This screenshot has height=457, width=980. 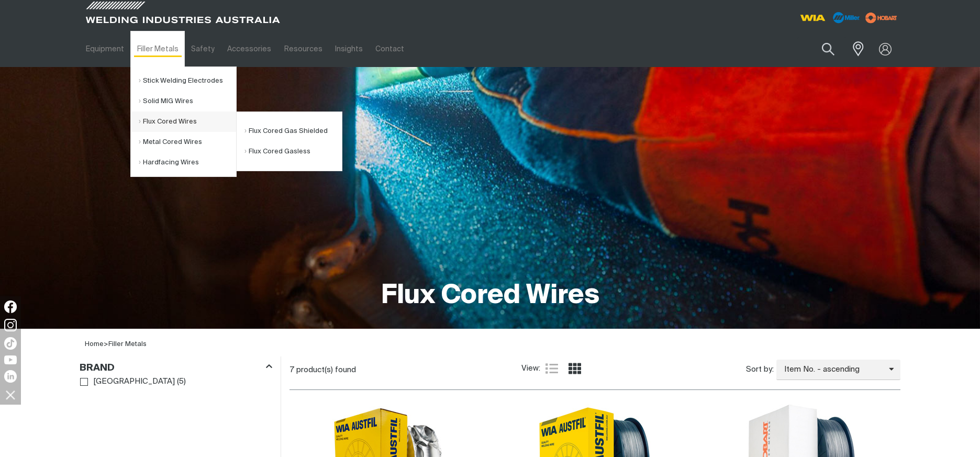 I want to click on a: Equipment, so click(x=105, y=48).